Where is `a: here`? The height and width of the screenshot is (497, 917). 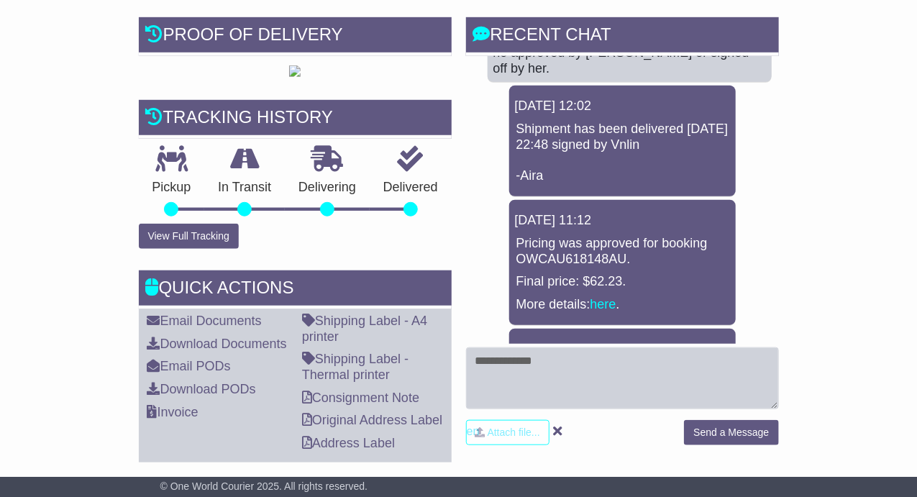 a: here is located at coordinates (604, 304).